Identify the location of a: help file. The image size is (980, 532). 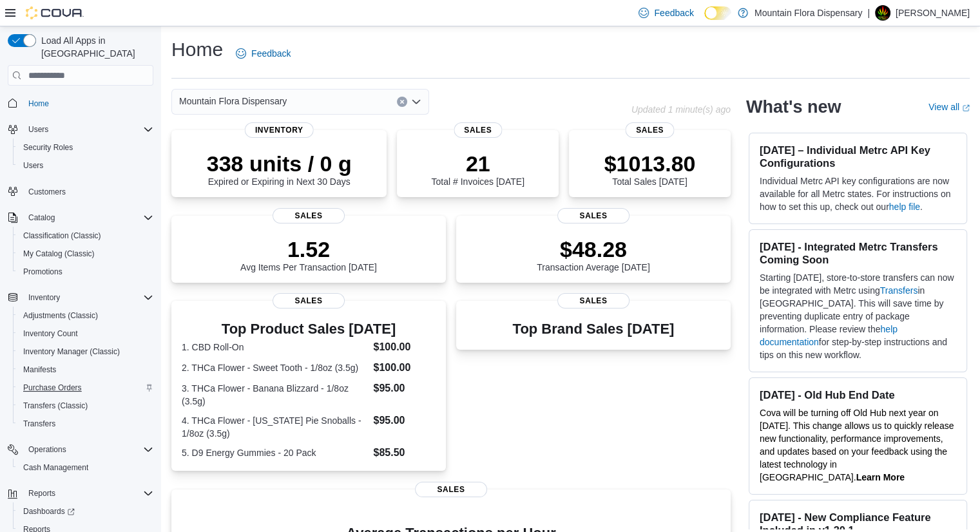
(905, 207).